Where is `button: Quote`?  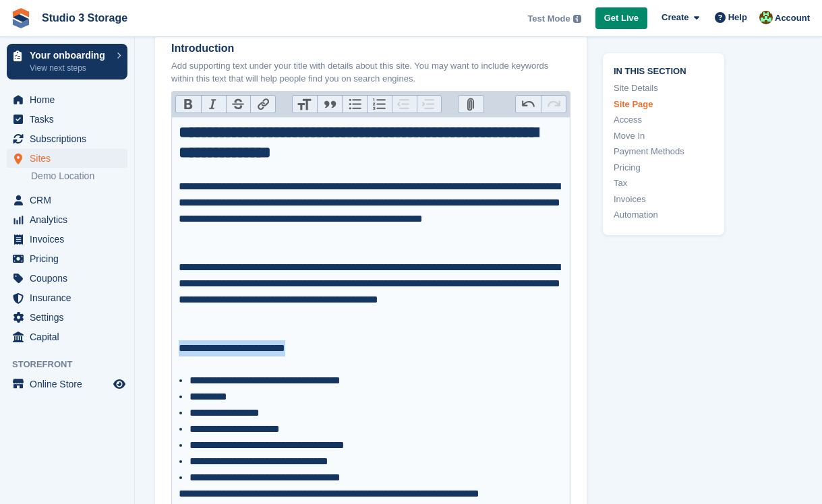 button: Quote is located at coordinates (329, 104).